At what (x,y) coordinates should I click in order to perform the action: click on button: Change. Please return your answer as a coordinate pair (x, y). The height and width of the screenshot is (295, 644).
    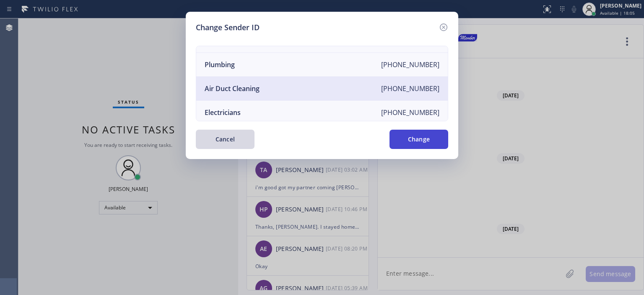
    Looking at the image, I should click on (419, 139).